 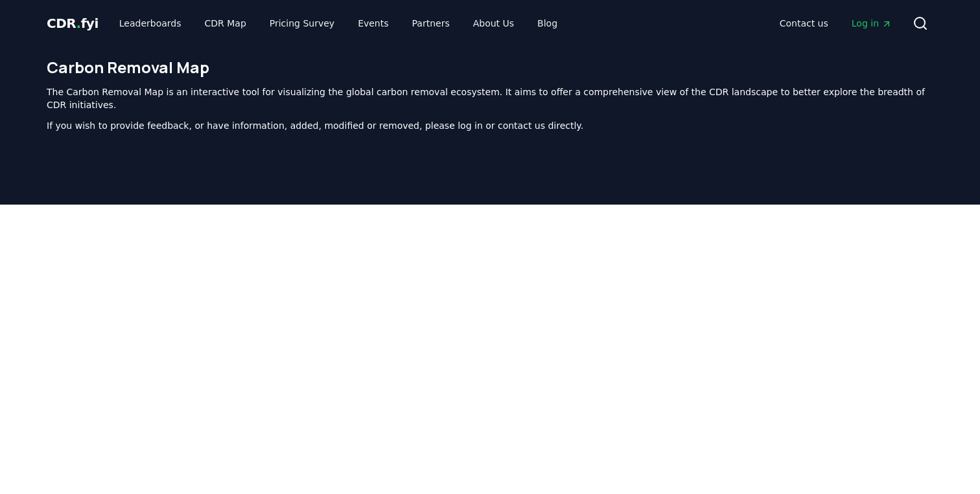 I want to click on a: Leaderboards, so click(x=150, y=23).